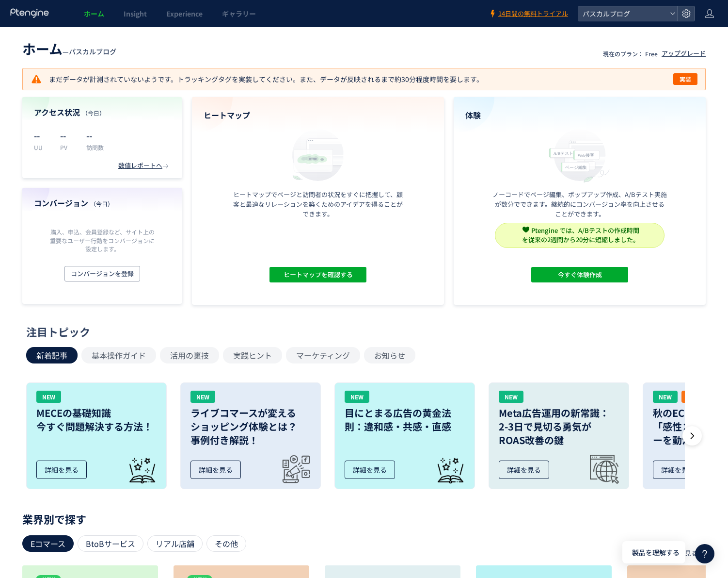 The width and height of the screenshot is (728, 578). Describe the element at coordinates (559, 426) in the screenshot. I see `h3: Meta広告運用の新常識： 2-3日で見切る勇気が ROAS改善の鍵` at that location.